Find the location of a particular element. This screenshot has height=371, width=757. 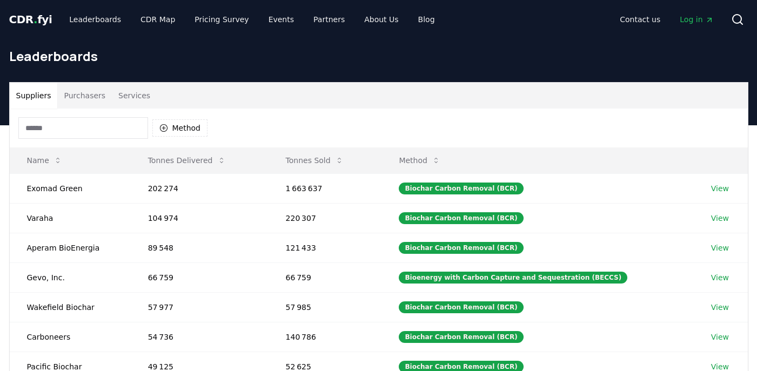

td: Aperam BioEnergia is located at coordinates (70, 248).